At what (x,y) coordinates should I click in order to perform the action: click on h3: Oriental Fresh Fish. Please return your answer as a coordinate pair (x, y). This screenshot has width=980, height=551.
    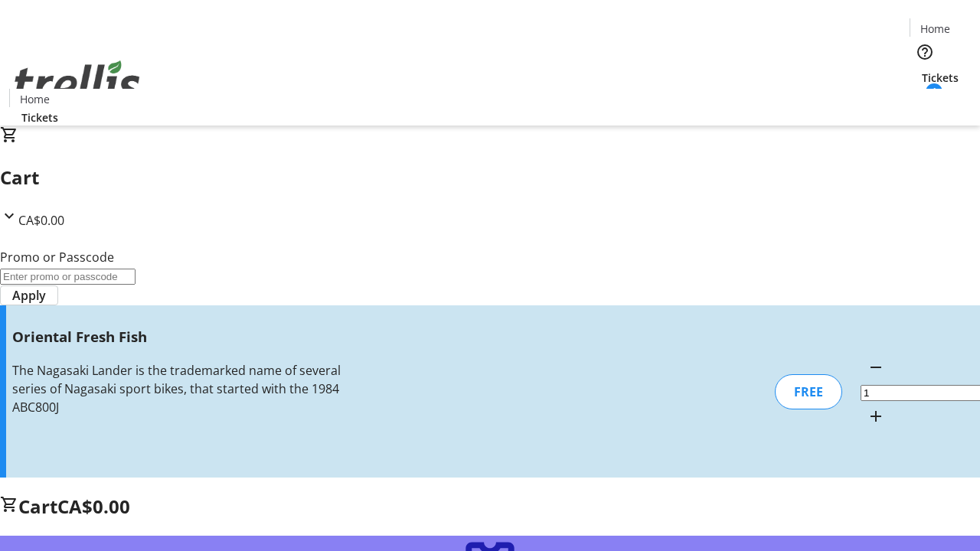
    Looking at the image, I should click on (179, 337).